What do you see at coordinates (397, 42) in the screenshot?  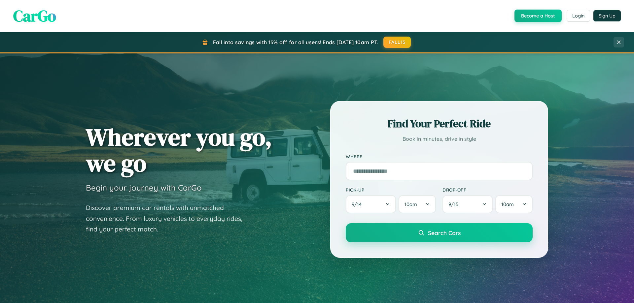 I see `button: FALL15` at bounding box center [397, 42].